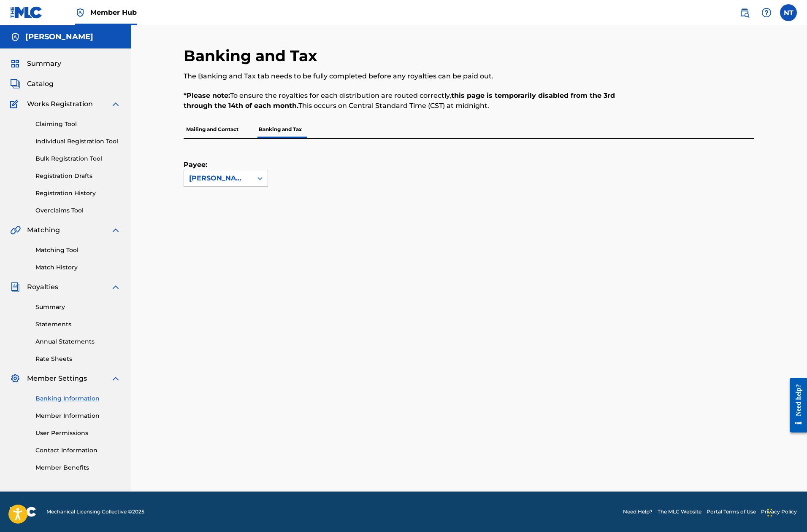  What do you see at coordinates (23, 512) in the screenshot?
I see `img: logo` at bounding box center [23, 512].